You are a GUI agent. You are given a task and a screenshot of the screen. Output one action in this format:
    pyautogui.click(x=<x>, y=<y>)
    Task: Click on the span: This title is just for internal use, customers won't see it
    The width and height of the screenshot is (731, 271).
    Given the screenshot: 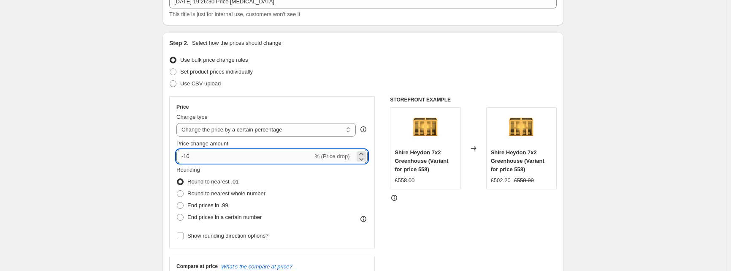 What is the action you would take?
    pyautogui.click(x=235, y=14)
    